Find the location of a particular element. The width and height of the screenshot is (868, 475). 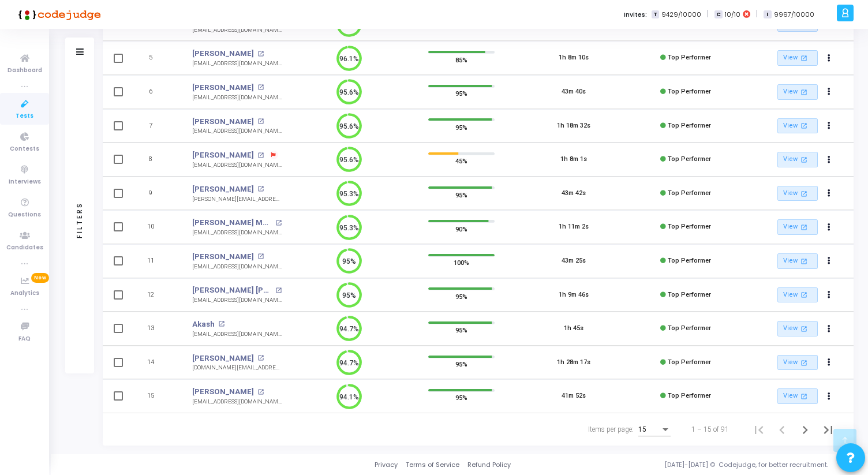

span: I is located at coordinates (767, 15).